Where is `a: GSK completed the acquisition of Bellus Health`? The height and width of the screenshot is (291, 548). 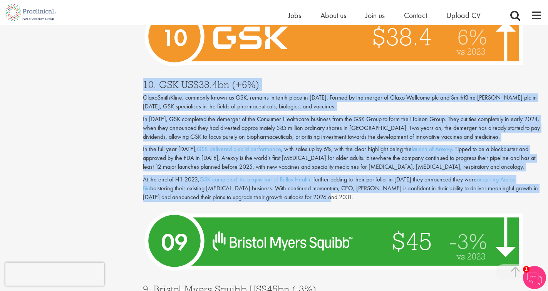
a: GSK completed the acquisition of Bellus Health is located at coordinates (255, 179).